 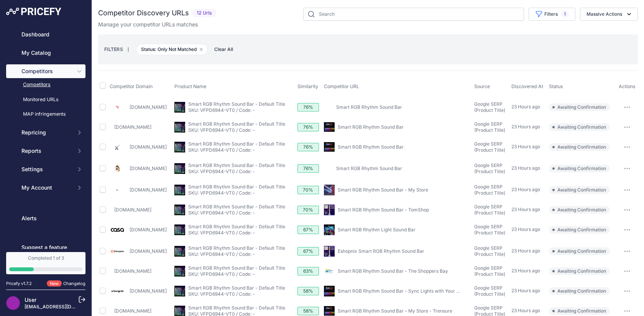 I want to click on span: Similarity, so click(x=308, y=86).